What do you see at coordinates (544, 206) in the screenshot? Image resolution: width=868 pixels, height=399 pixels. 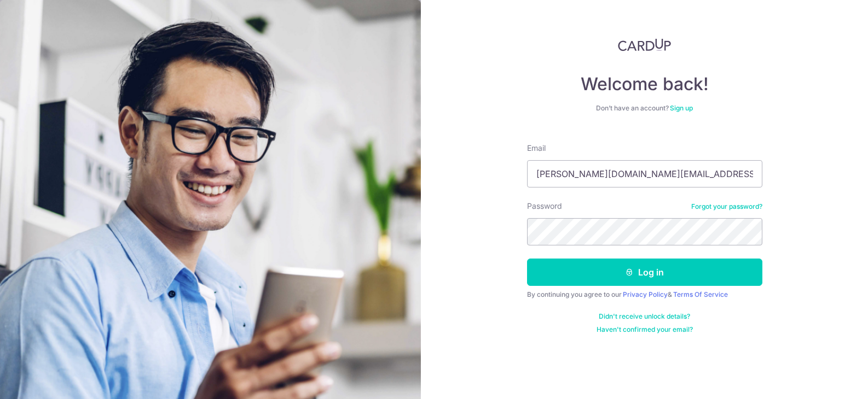 I see `label: Password` at bounding box center [544, 206].